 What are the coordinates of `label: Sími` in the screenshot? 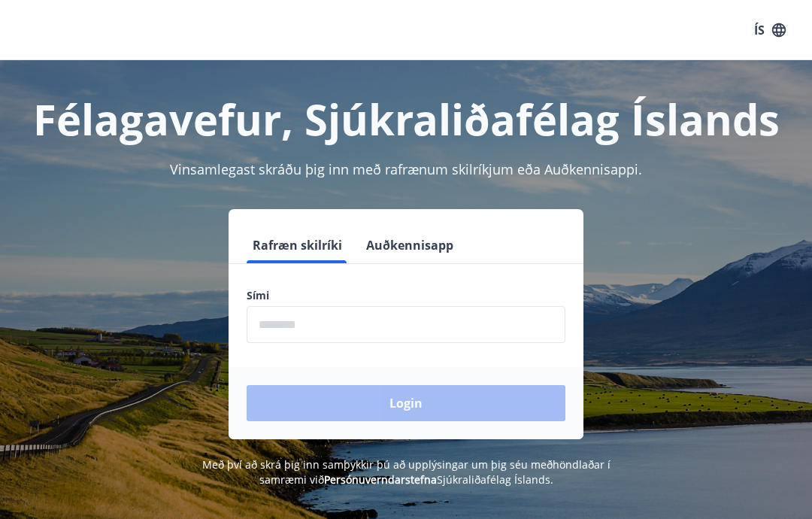 It's located at (406, 296).